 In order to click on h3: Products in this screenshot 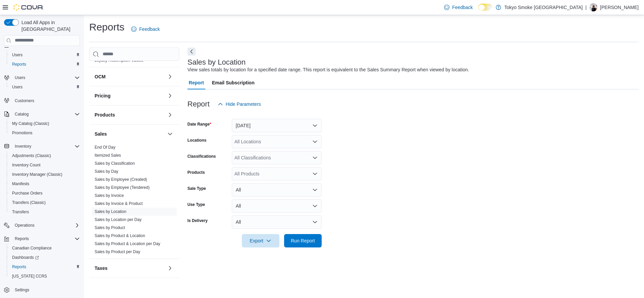, I will do `click(105, 115)`.